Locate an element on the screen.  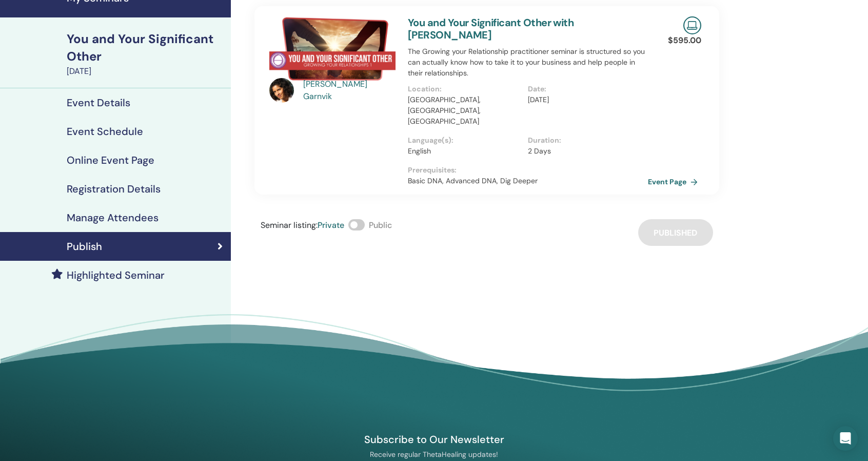
p: English is located at coordinates (465, 151).